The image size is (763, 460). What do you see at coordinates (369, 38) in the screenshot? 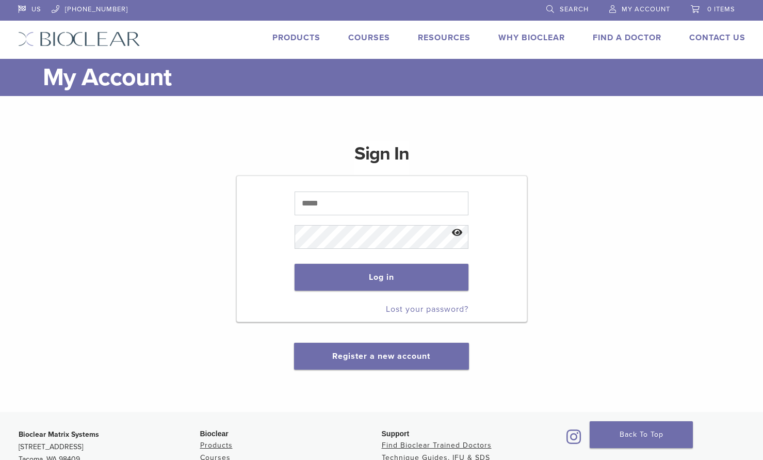
I see `a: Courses` at bounding box center [369, 38].